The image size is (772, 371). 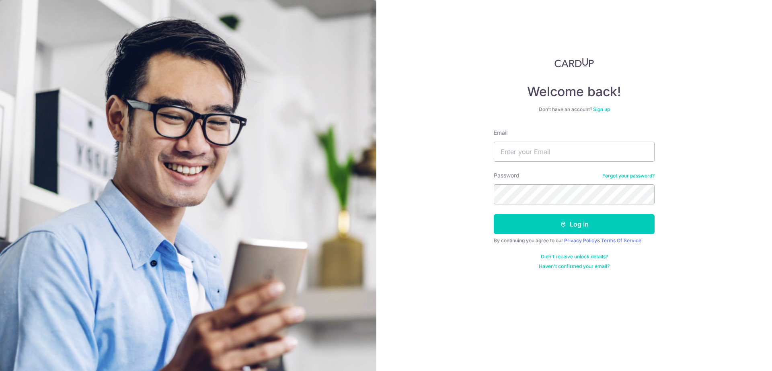 What do you see at coordinates (500, 133) in the screenshot?
I see `label: Email` at bounding box center [500, 133].